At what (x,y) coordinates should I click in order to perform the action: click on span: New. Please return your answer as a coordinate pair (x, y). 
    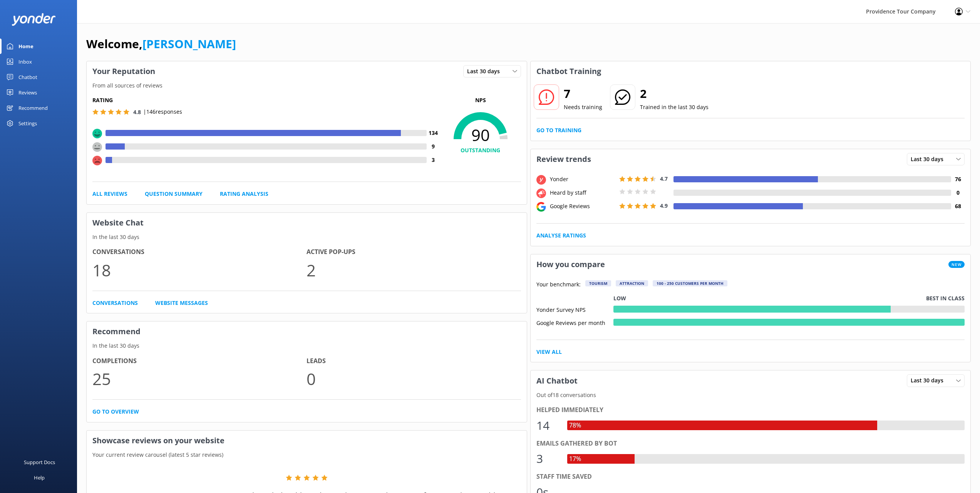
    Looking at the image, I should click on (956, 264).